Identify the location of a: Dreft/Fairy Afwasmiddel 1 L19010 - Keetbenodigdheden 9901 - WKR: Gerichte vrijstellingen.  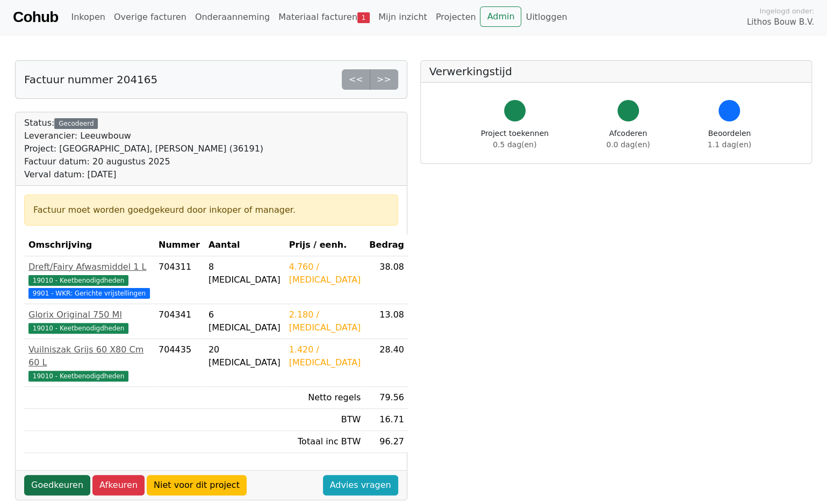
(89, 280).